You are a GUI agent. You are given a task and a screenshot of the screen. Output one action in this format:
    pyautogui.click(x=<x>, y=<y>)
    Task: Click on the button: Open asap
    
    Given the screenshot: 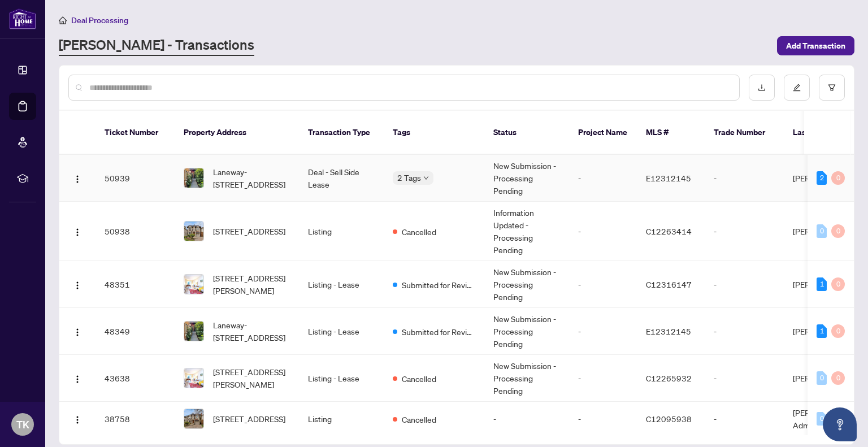 What is the action you would take?
    pyautogui.click(x=840, y=425)
    